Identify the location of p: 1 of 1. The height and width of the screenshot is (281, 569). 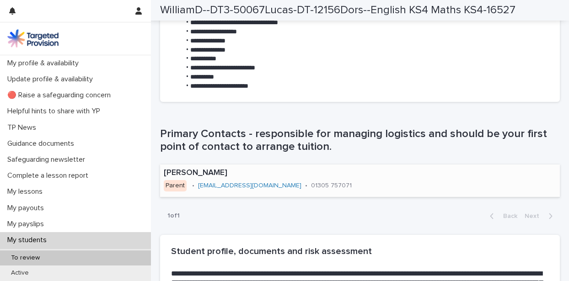
(173, 216).